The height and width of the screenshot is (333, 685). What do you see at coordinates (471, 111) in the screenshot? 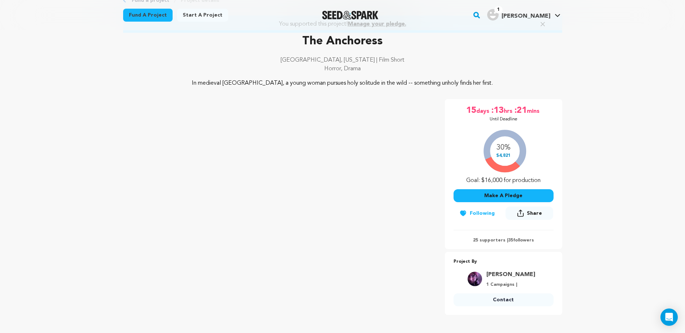
I see `span: 15` at bounding box center [471, 111].